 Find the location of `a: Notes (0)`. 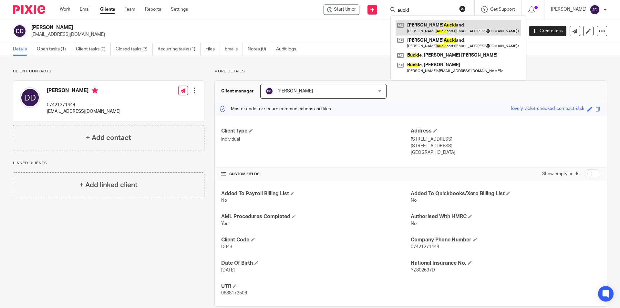

a: Notes (0) is located at coordinates (259, 49).